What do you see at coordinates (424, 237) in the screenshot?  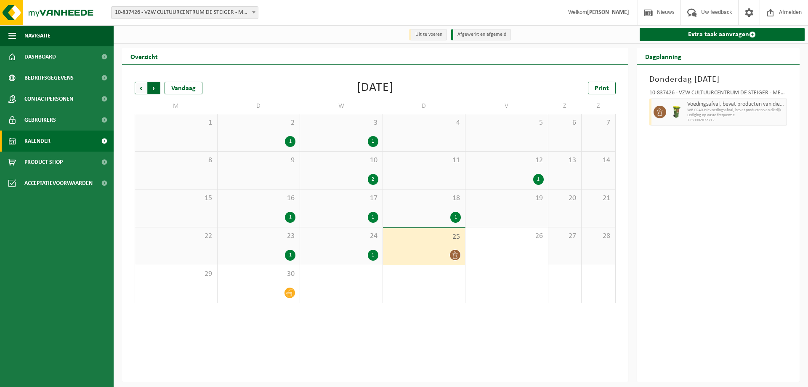 I see `span: 25` at bounding box center [424, 237].